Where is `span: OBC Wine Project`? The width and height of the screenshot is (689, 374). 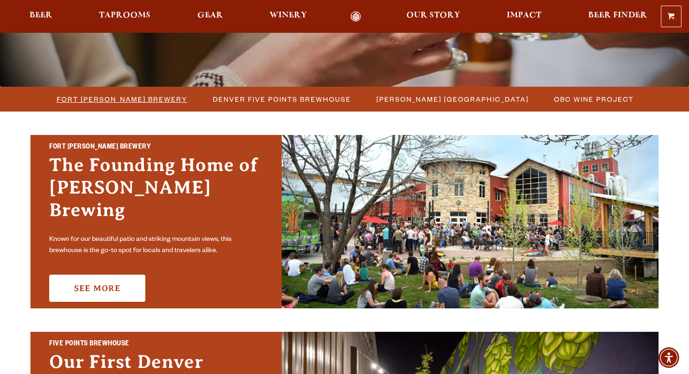
span: OBC Wine Project is located at coordinates (594, 99).